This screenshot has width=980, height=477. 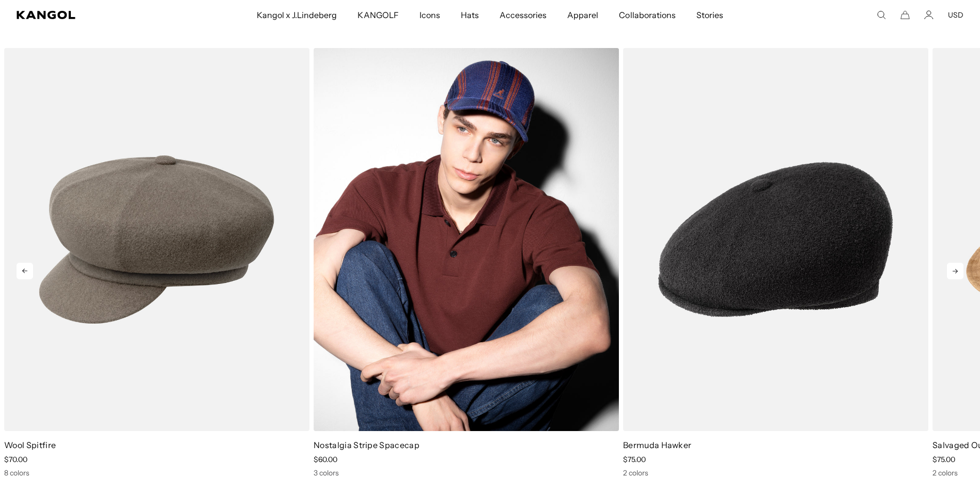 What do you see at coordinates (956, 15) in the screenshot?
I see `button: USD` at bounding box center [956, 15].